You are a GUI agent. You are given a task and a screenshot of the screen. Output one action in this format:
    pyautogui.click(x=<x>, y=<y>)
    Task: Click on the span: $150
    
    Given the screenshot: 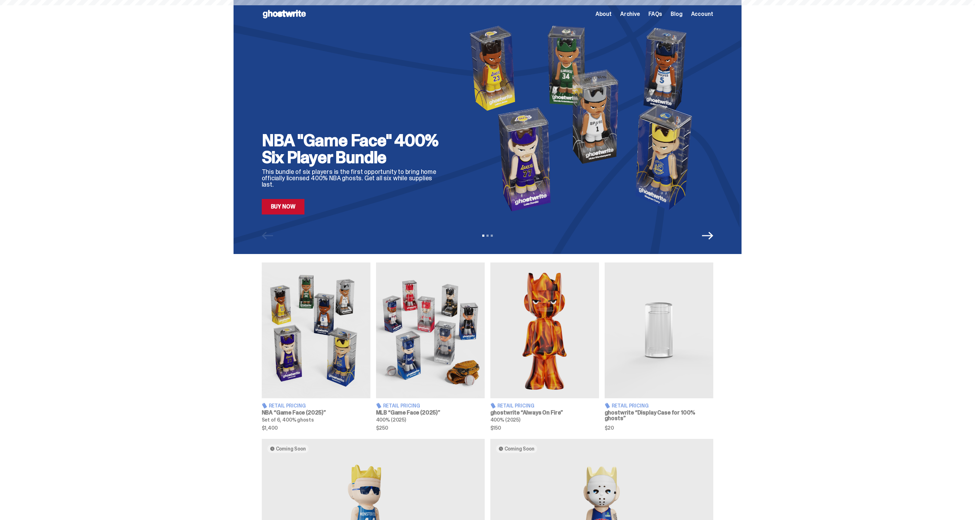 What is the action you would take?
    pyautogui.click(x=545, y=428)
    